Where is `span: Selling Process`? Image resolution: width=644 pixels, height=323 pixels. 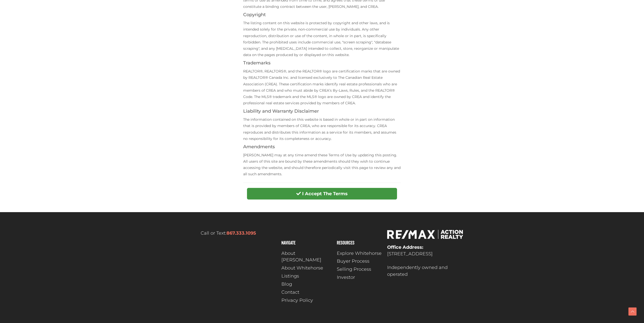
span: Selling Process is located at coordinates (354, 269).